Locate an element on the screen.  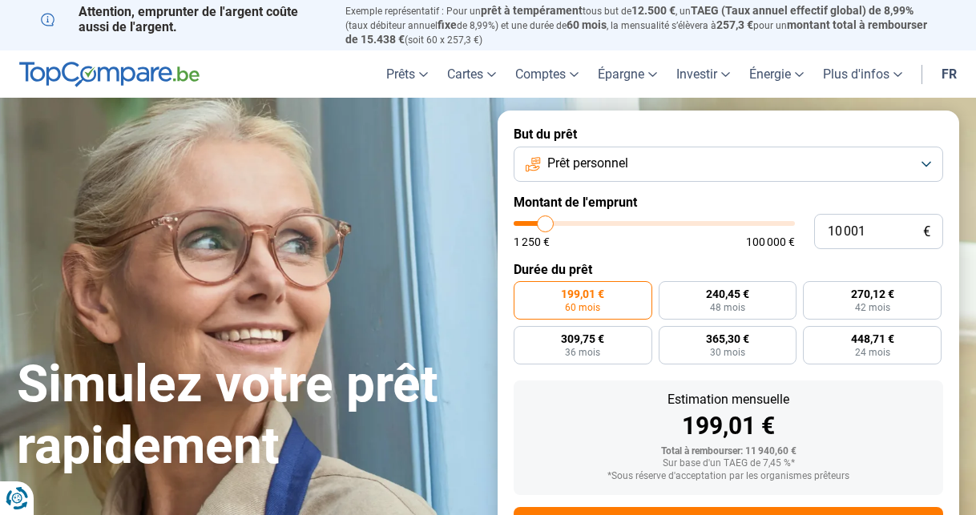
span: 12.500 € is located at coordinates (653, 10).